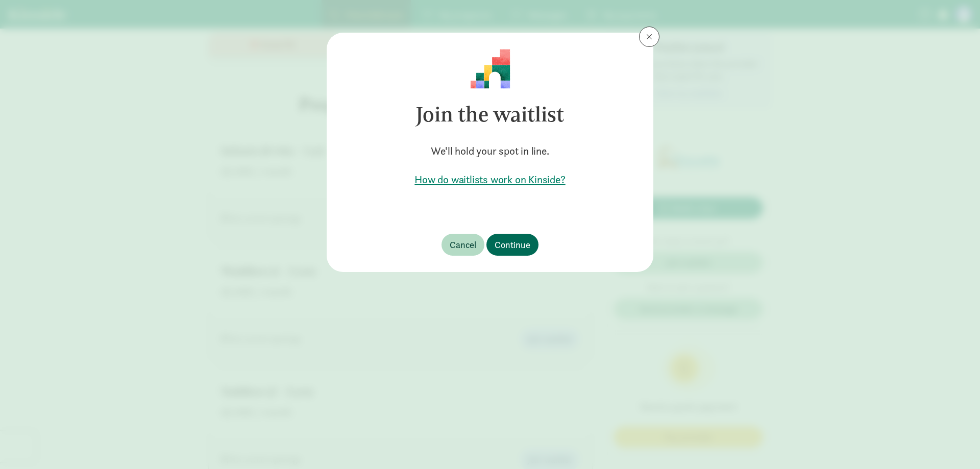 This screenshot has width=980, height=469. Describe the element at coordinates (490, 151) in the screenshot. I see `h5: We'll hold your spot in line.` at that location.